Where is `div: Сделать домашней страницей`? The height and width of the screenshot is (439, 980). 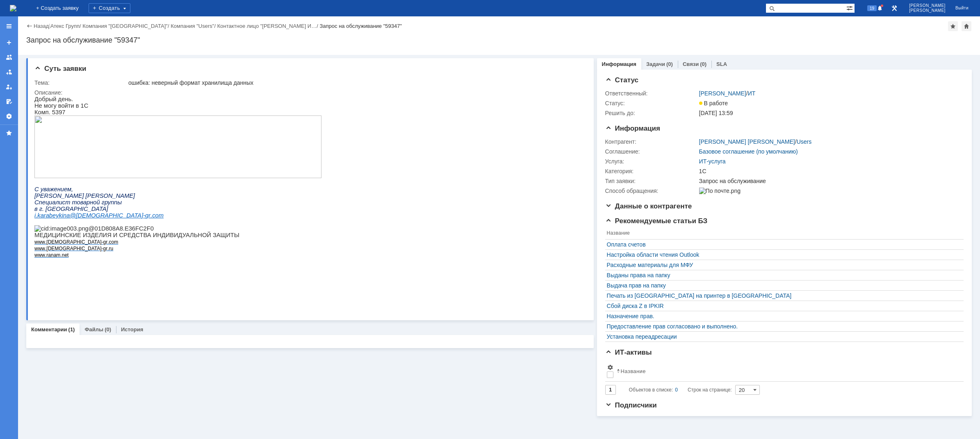
div: Сделать домашней страницей is located at coordinates (966, 26).